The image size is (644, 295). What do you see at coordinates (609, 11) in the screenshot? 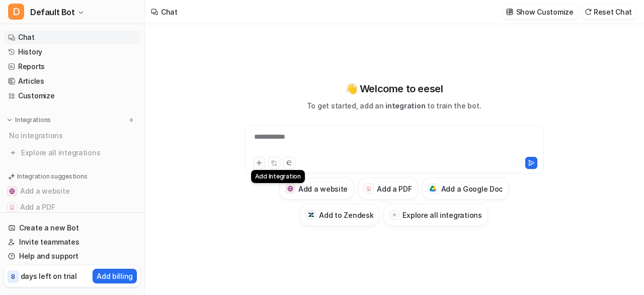
I see `button: Reset Chat` at bounding box center [609, 11].